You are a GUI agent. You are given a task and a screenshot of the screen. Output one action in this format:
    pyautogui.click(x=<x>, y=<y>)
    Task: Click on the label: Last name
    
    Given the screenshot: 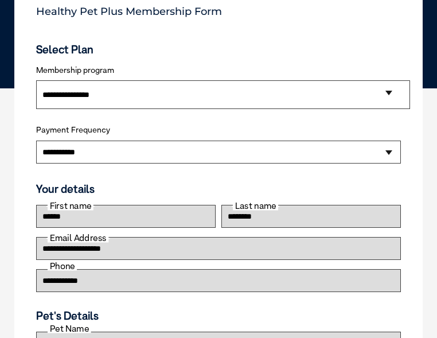 What is the action you would take?
    pyautogui.click(x=255, y=206)
    